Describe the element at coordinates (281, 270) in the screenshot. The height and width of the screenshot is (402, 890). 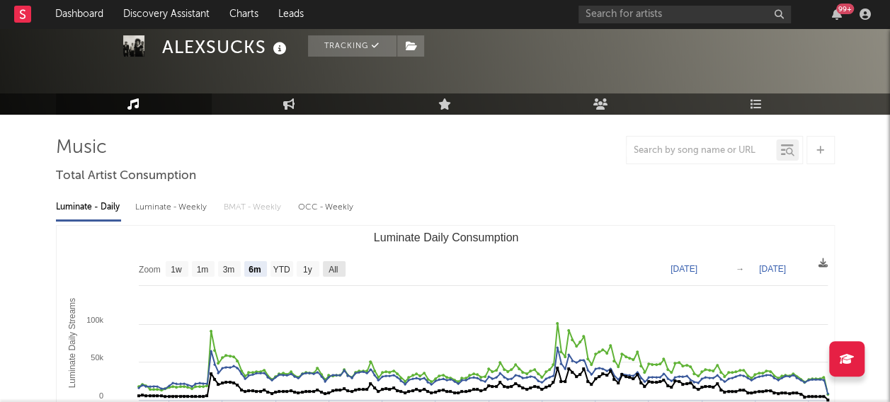
I see `text: YTD` at that location.